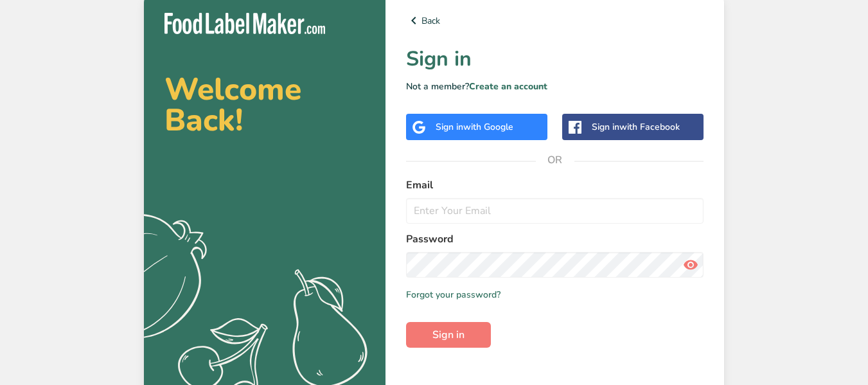  I want to click on a: Create an account, so click(508, 86).